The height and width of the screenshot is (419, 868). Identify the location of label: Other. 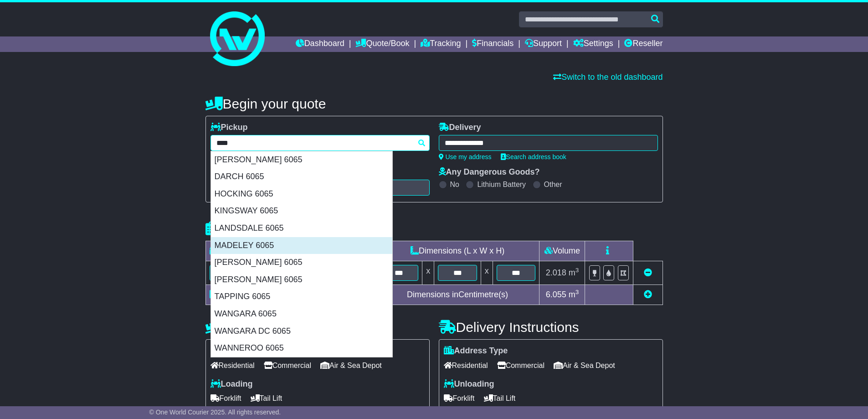
(553, 184).